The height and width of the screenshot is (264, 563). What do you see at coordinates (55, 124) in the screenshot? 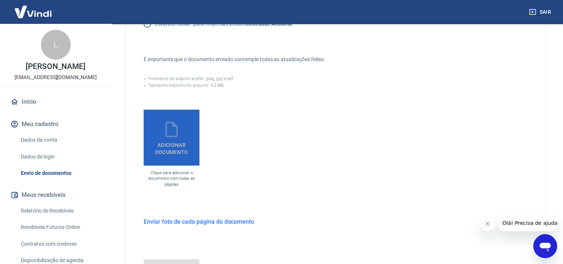
I see `button: Meu cadastro` at bounding box center [55, 124].